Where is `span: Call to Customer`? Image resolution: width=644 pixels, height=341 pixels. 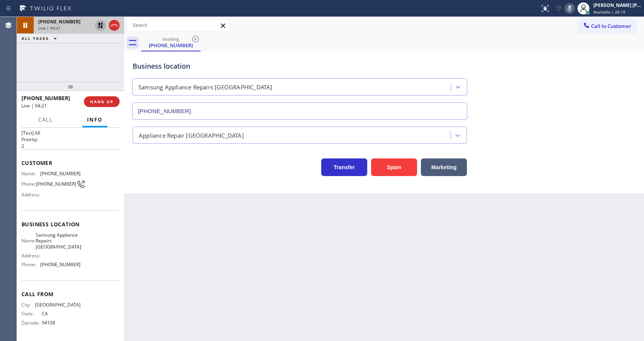 span: Call to Customer is located at coordinates (611, 26).